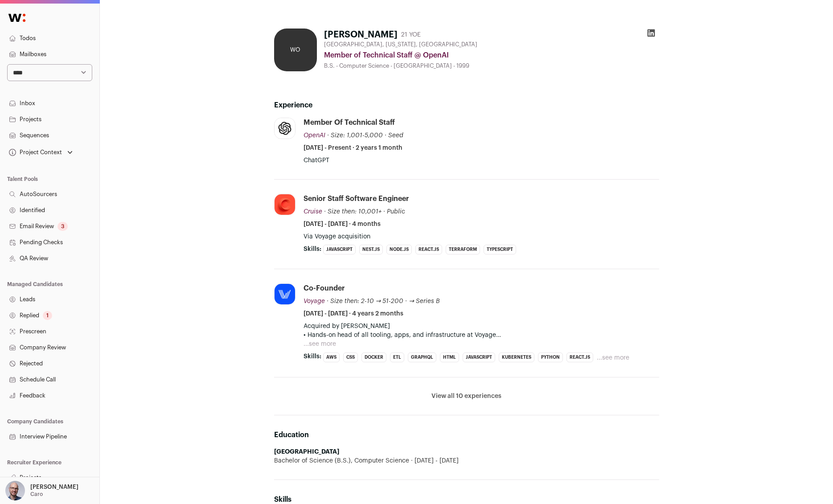  Describe the element at coordinates (450, 357) in the screenshot. I see `li: HTML` at that location.